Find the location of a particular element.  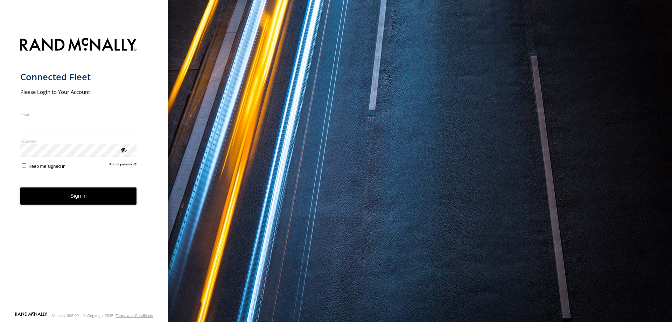

button: Sign in is located at coordinates (78, 196).